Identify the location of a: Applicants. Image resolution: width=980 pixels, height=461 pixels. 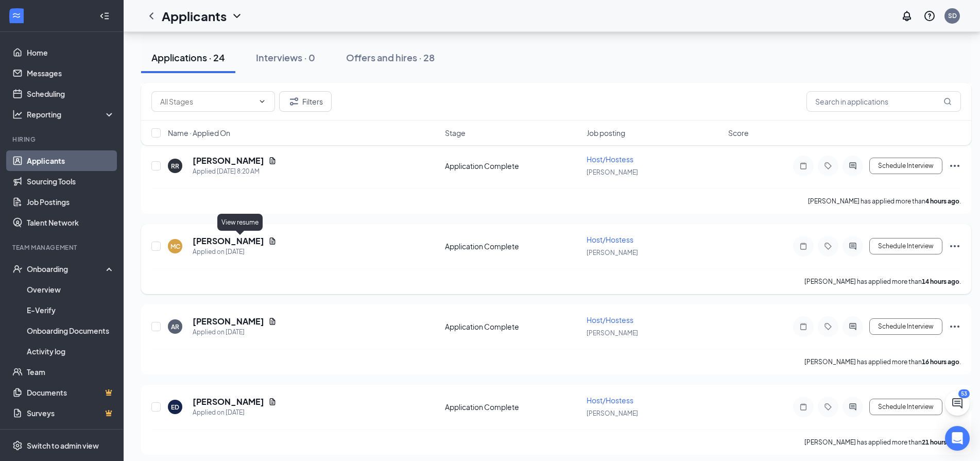
(71, 160).